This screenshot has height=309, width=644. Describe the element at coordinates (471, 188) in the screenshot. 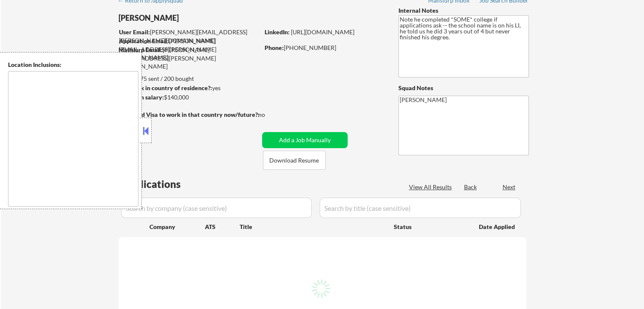

I see `div: Back` at that location.